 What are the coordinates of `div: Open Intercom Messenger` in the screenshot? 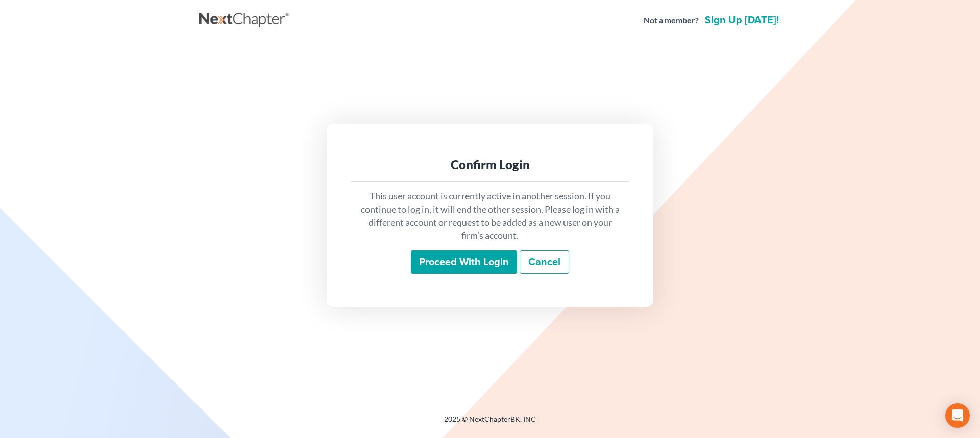 It's located at (957, 416).